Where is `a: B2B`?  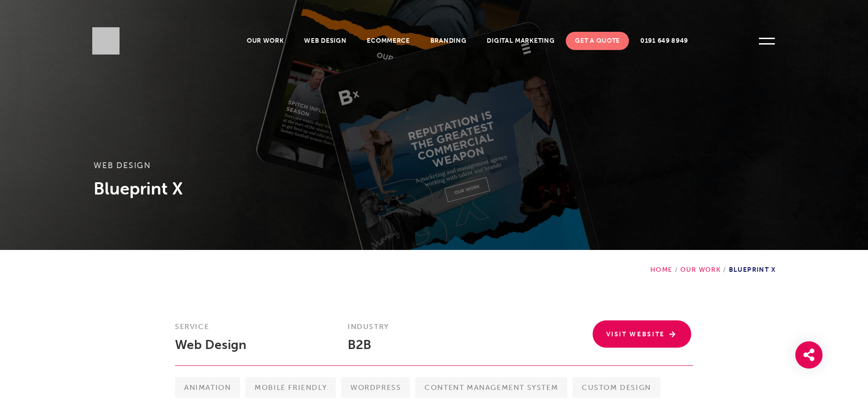 a: B2B is located at coordinates (359, 345).